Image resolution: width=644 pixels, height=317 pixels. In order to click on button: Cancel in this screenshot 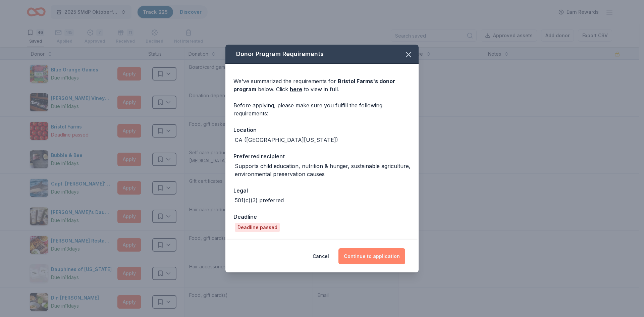, I will do `click(321, 256)`.